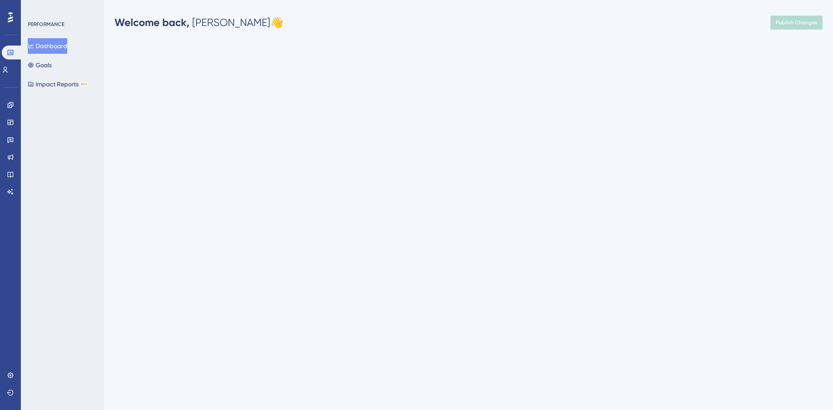 The image size is (833, 410). What do you see at coordinates (39, 65) in the screenshot?
I see `button: Goals` at bounding box center [39, 65].